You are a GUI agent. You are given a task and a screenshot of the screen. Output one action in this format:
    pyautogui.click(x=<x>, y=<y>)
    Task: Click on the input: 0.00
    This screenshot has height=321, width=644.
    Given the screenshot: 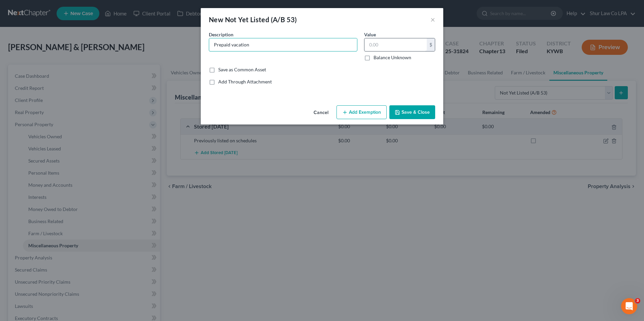 What is the action you would take?
    pyautogui.click(x=396, y=45)
    